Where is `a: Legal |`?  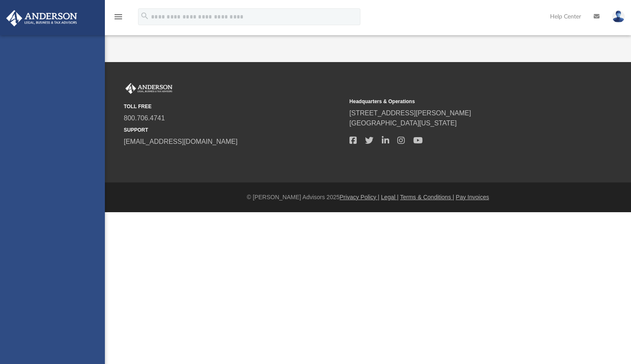
a: Legal | is located at coordinates (390, 197).